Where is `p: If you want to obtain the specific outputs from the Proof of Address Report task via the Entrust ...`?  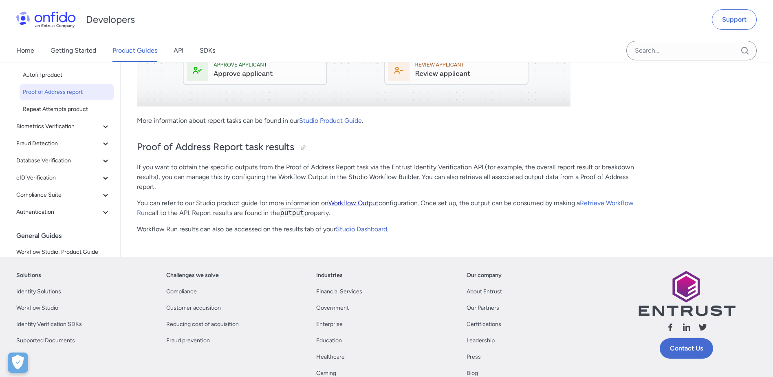
p: If you want to obtain the specific outputs from the Proof of Address Report task via the Entrust ... is located at coordinates (385, 177).